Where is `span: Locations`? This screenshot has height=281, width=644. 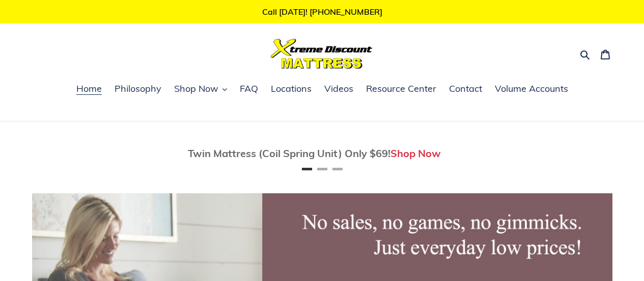 span: Locations is located at coordinates (291, 89).